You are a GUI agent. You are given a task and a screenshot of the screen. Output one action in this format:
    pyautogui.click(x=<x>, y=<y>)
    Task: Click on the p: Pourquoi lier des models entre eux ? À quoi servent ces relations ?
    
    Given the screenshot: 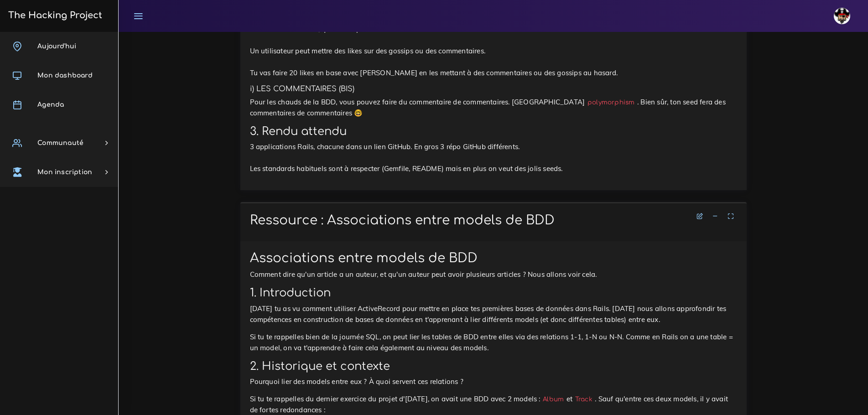 What is the action you would take?
    pyautogui.click(x=494, y=382)
    